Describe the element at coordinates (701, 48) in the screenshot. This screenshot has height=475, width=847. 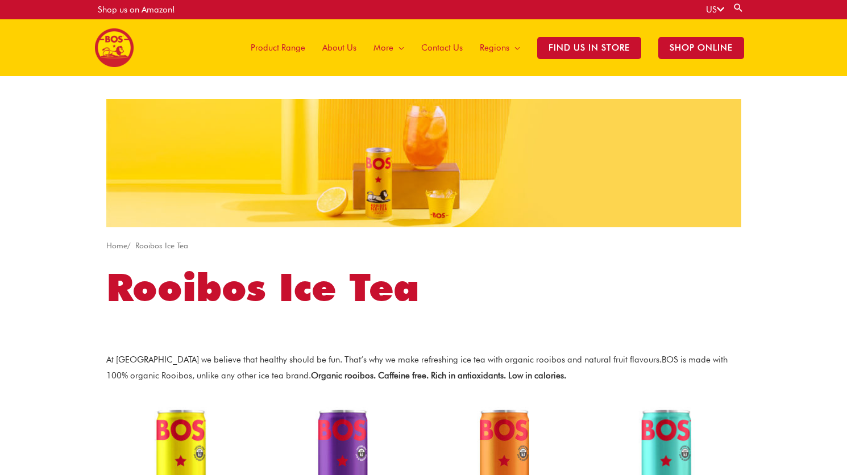
I see `span: SHOP ONLINE` at that location.